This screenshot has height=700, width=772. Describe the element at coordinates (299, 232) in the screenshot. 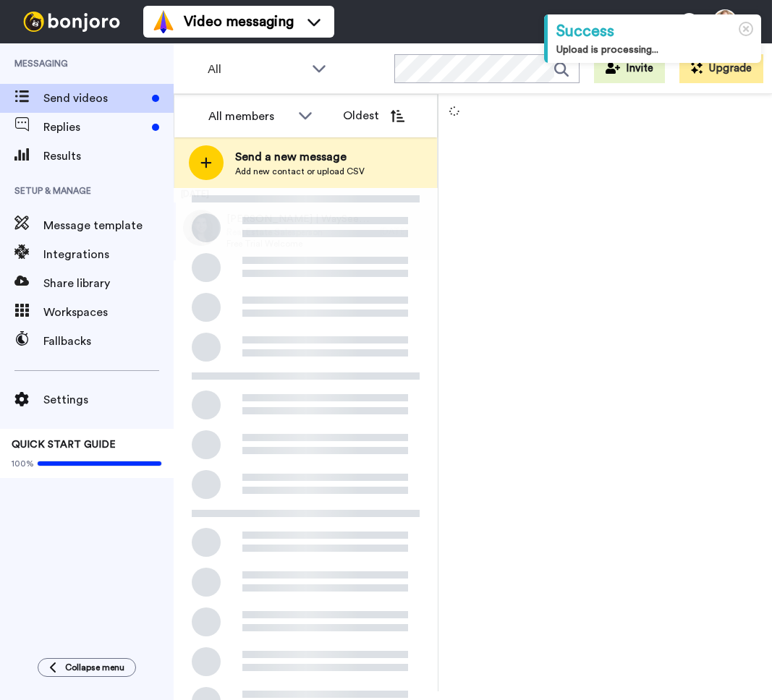

I see `span: Real Estate Salesperson` at that location.